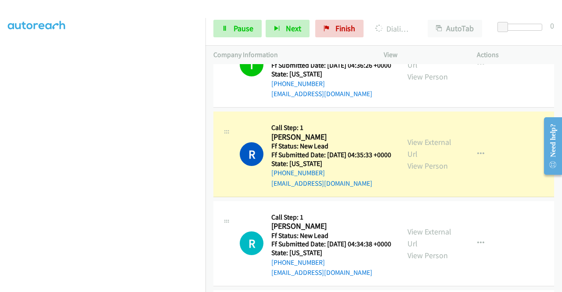 Image resolution: width=562 pixels, height=292 pixels. Describe the element at coordinates (16, 35) in the screenshot. I see `div: Open Resource Center` at that location.